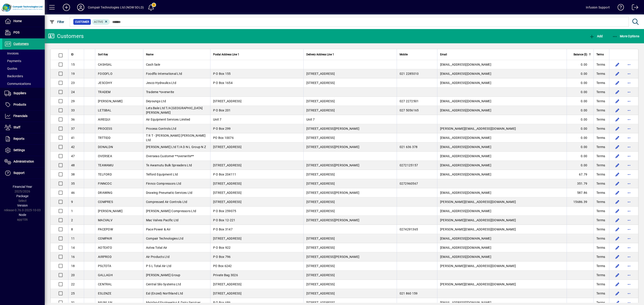 The width and height of the screenshot is (644, 305). I want to click on a: Communications, so click(24, 84).